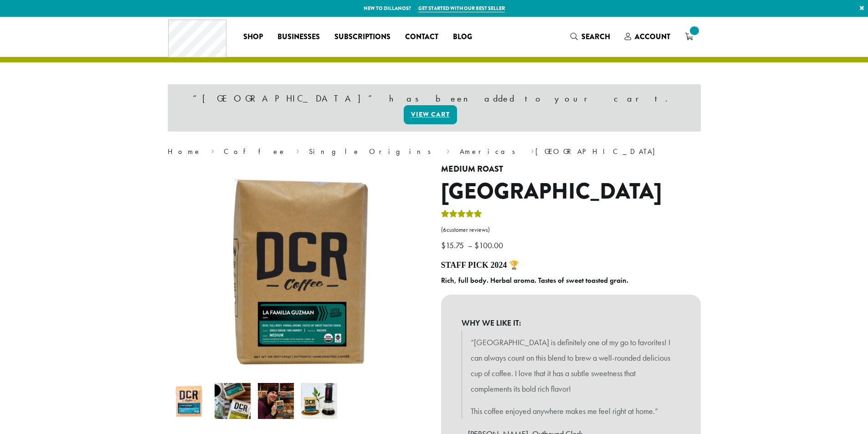  I want to click on a: Americas, so click(490, 151).